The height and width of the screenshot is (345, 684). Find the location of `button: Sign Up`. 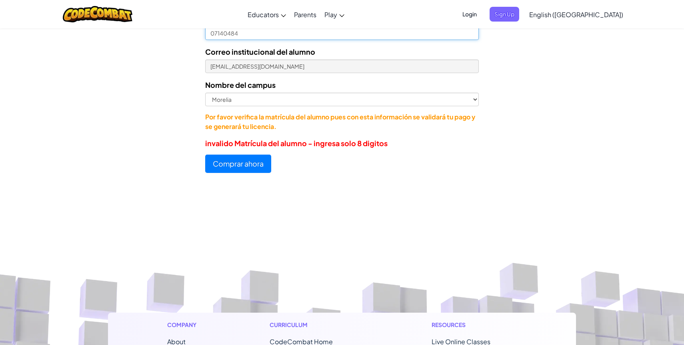

button: Sign Up is located at coordinates (504, 14).